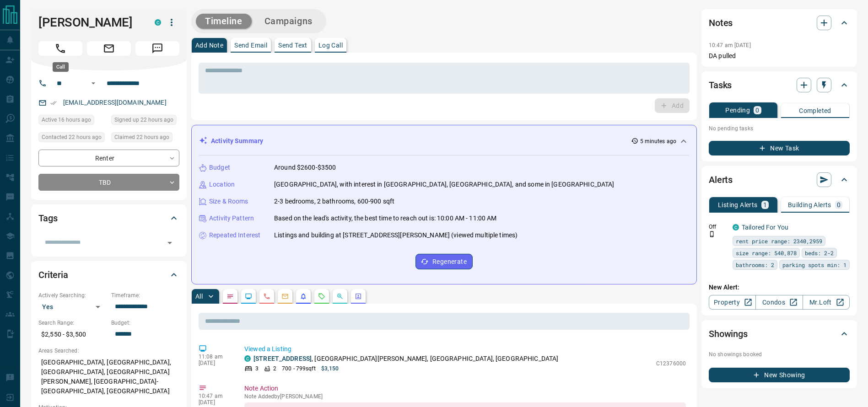  I want to click on span: parking spots min: 1, so click(815, 265).